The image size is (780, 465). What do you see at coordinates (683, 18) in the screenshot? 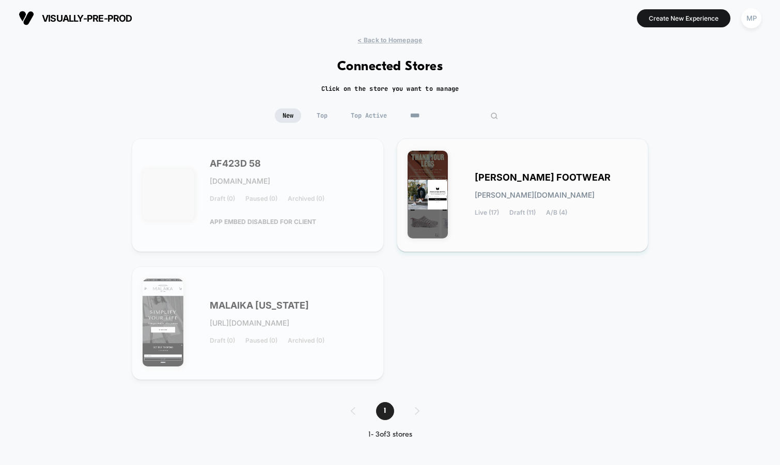
I see `button: Create New Experience` at bounding box center [683, 18].